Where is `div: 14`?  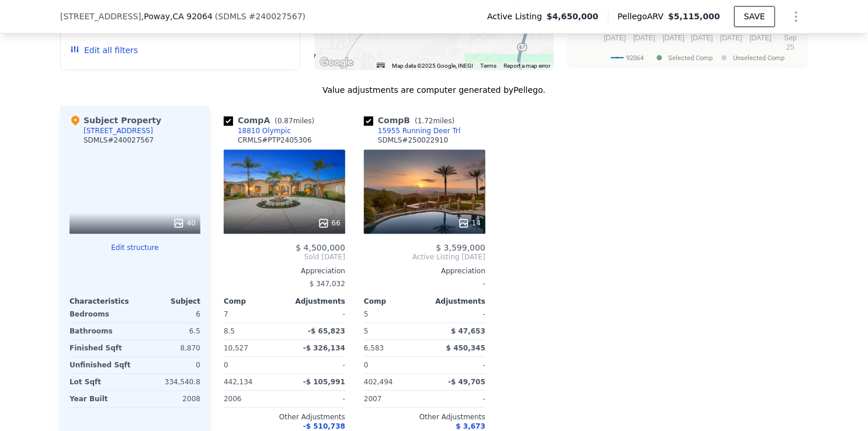 div: 14 is located at coordinates (469, 223).